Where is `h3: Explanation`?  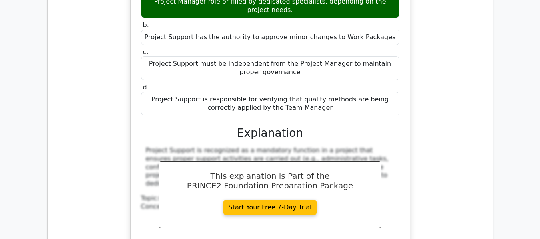 h3: Explanation is located at coordinates (270, 134).